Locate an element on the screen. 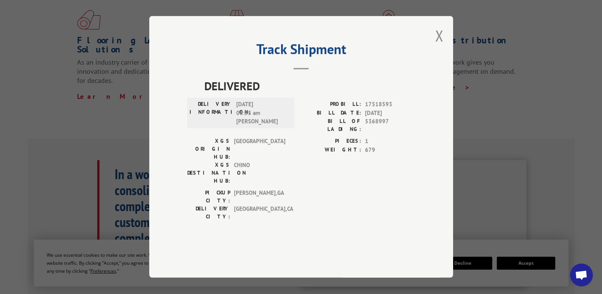 The image size is (602, 294). span: 17518593 is located at coordinates (390, 104).